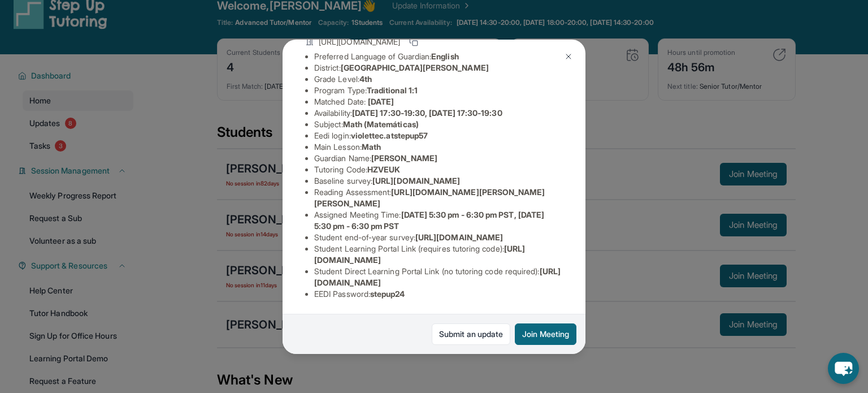  I want to click on li: Subject :, so click(439, 124).